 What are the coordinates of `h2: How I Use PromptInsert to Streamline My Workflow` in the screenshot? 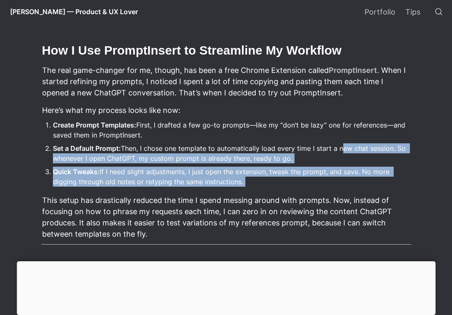 It's located at (226, 50).